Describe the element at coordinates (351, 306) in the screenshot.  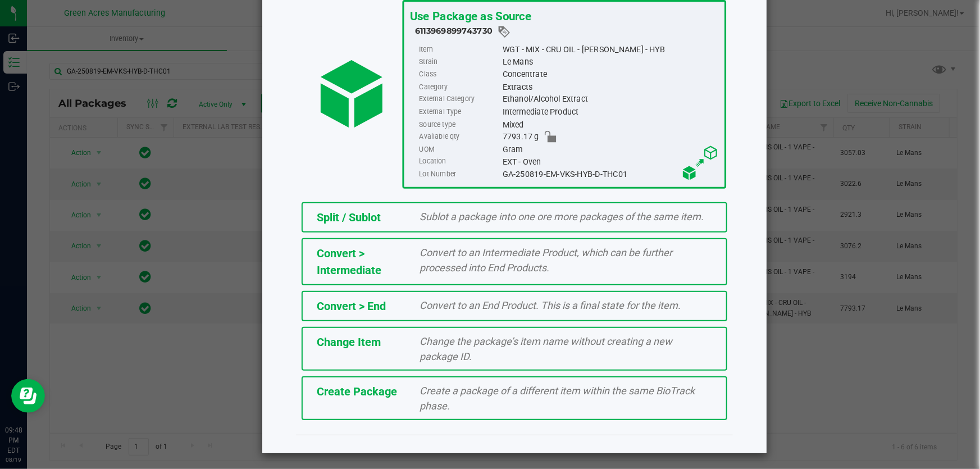
I see `span: Convert > End` at that location.